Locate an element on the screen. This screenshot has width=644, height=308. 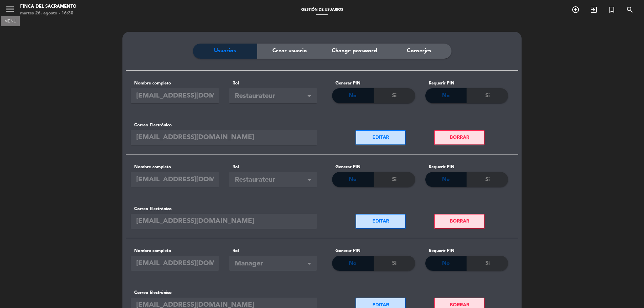
span: Gestión de usuarios is located at coordinates (322, 10).